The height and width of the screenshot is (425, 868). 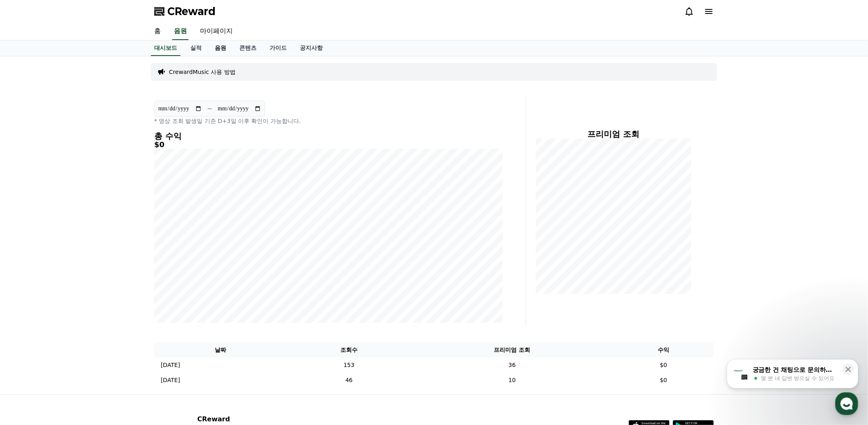 I want to click on td: 46, so click(x=349, y=380).